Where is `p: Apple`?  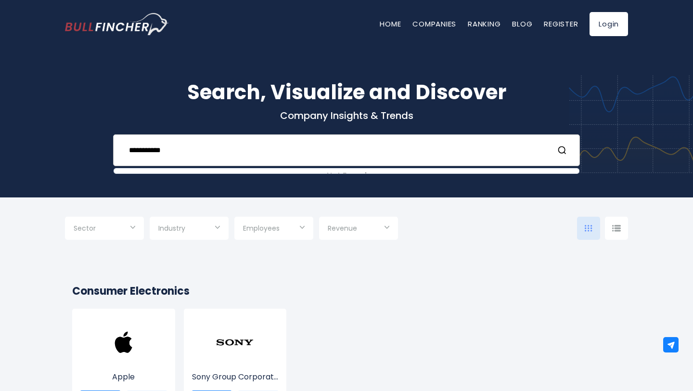
p: Apple is located at coordinates (124, 377).